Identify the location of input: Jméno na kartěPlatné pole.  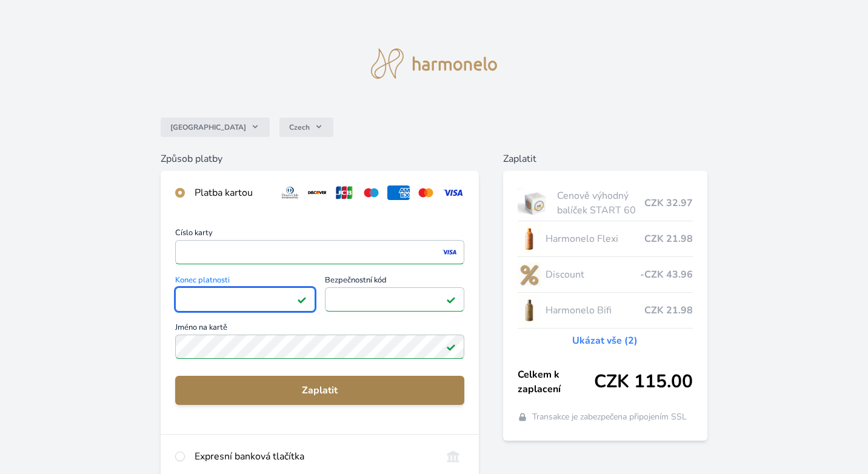
(319, 346).